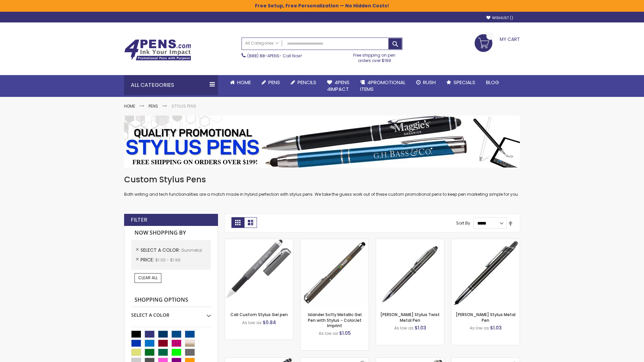 Image resolution: width=644 pixels, height=362 pixels. Describe the element at coordinates (148, 278) in the screenshot. I see `span: Clear All` at that location.